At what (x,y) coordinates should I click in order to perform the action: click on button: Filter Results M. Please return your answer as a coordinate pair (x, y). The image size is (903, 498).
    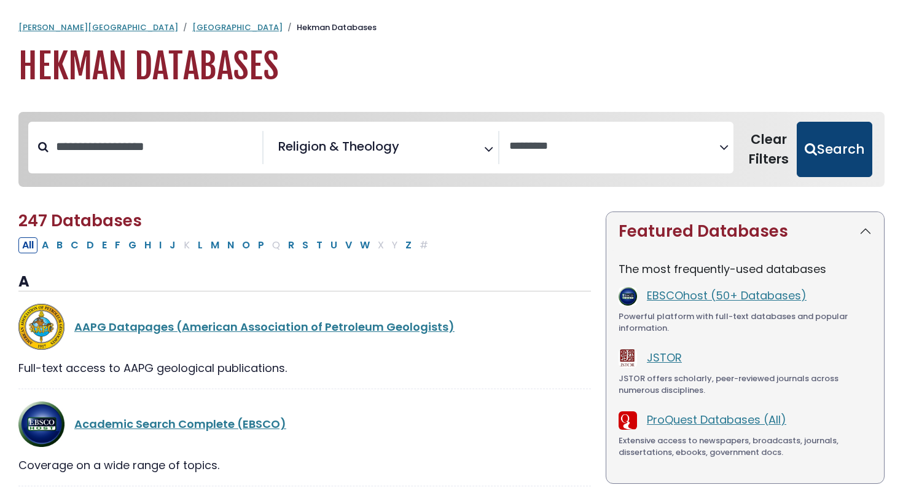
    Looking at the image, I should click on (215, 245).